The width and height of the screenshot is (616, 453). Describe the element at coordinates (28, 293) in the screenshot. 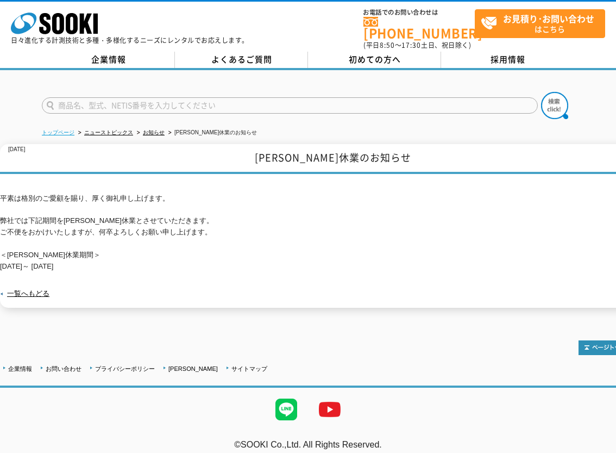

I see `a: 一覧へもどる` at that location.